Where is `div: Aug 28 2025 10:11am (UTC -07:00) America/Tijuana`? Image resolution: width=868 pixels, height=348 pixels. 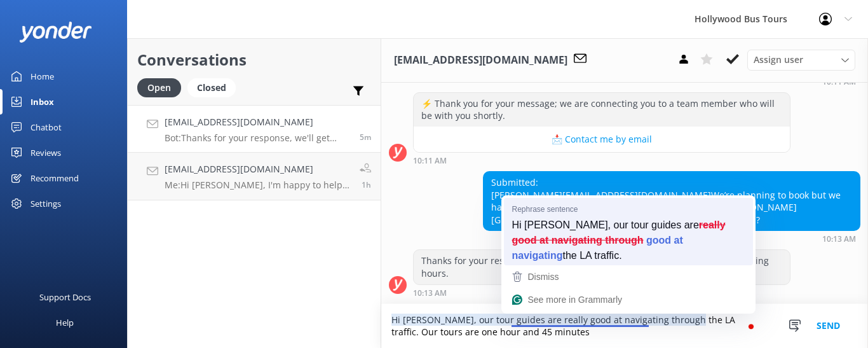
div: Aug 28 2025 10:11am (UTC -07:00) America/Tijuana is located at coordinates (602, 160).